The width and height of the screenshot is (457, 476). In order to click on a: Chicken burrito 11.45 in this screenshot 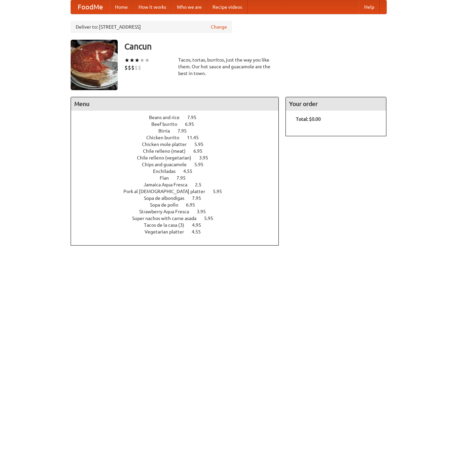, I will do `click(179, 137)`.